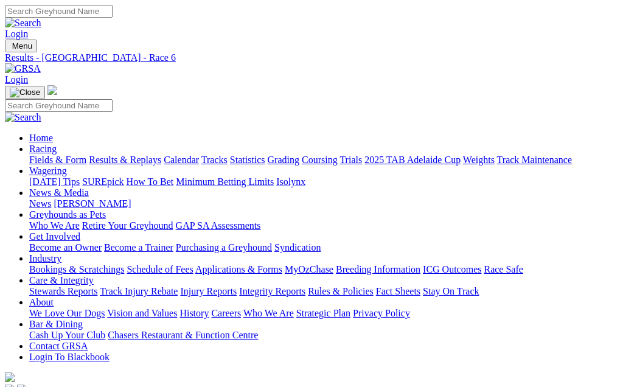 This screenshot has height=387, width=623. What do you see at coordinates (324, 314) in the screenshot?
I see `div: About` at bounding box center [324, 314].